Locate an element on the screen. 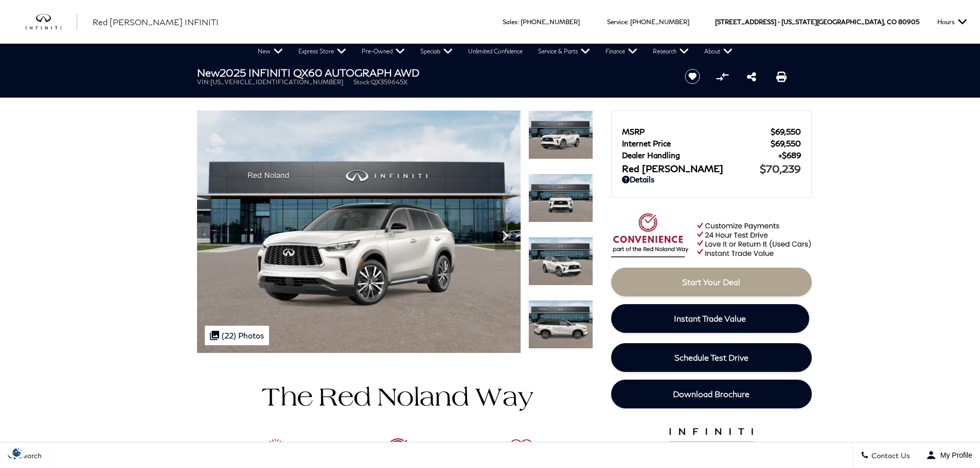  a: Internet Price $69,550 is located at coordinates (712, 144).